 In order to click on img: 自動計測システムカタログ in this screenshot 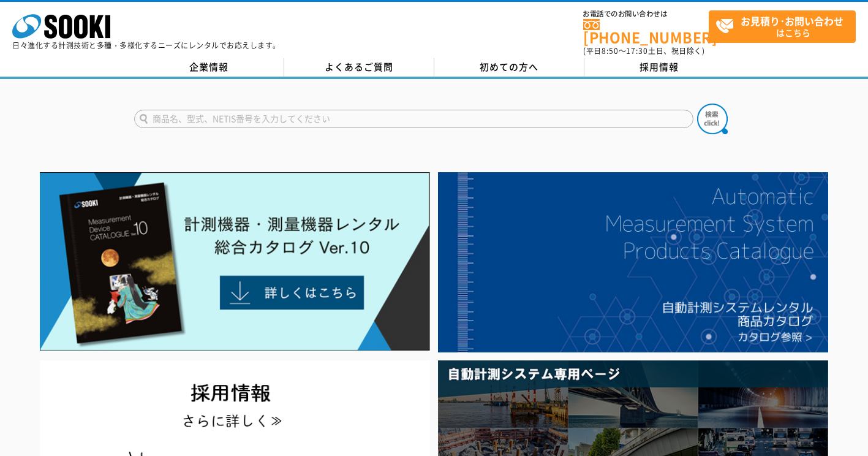, I will do `click(633, 262)`.